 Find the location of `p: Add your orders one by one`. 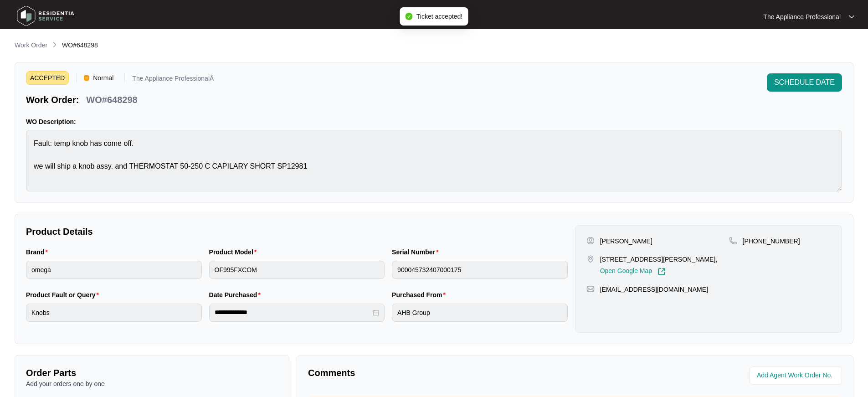

p: Add your orders one by one is located at coordinates (152, 384).